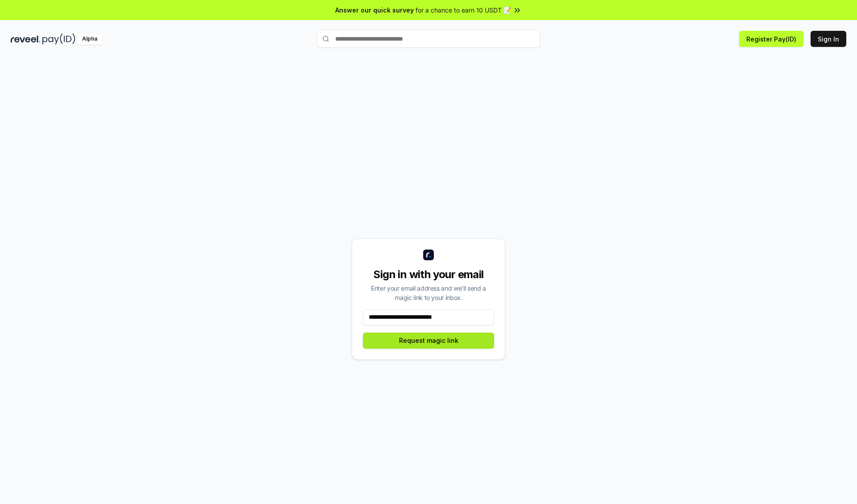  What do you see at coordinates (771, 39) in the screenshot?
I see `button: Register Pay(ID)` at bounding box center [771, 39].